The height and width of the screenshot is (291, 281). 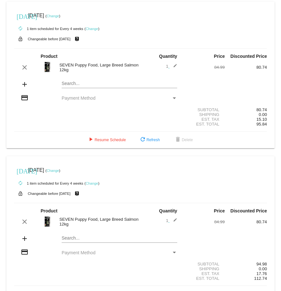 What do you see at coordinates (106, 140) in the screenshot?
I see `span: Resume Schedule` at bounding box center [106, 140].